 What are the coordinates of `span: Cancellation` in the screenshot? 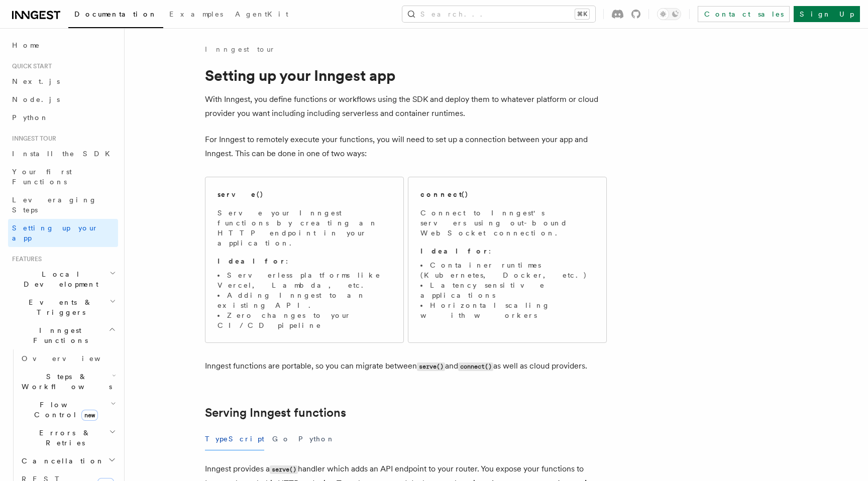 It's located at (60, 461).